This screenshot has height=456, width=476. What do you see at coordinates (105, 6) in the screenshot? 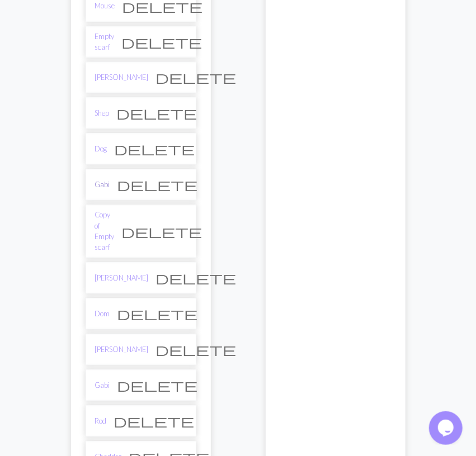
I see `a: Mouse` at bounding box center [105, 6].